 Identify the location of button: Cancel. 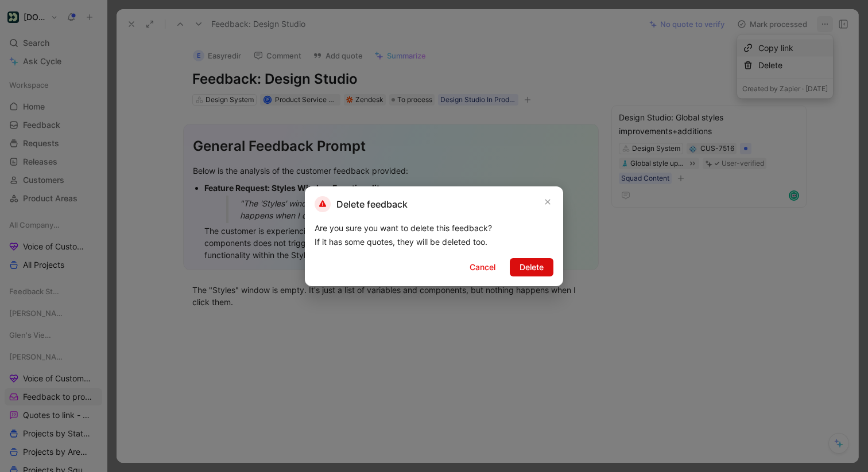
(482, 267).